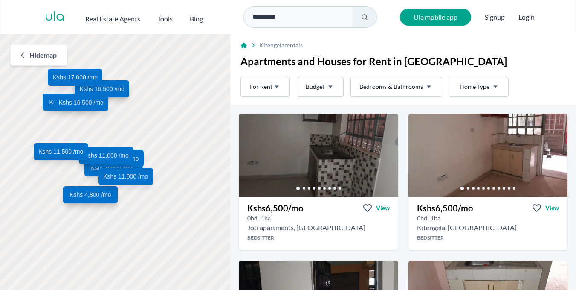 This screenshot has height=290, width=576. I want to click on span: Kitengela rentals, so click(281, 45).